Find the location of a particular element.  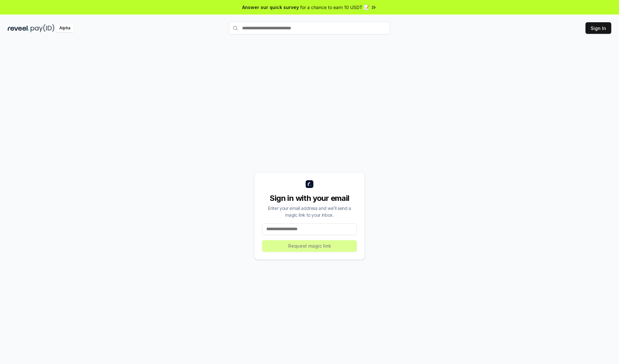

div: Sign in with your email is located at coordinates (310, 198).